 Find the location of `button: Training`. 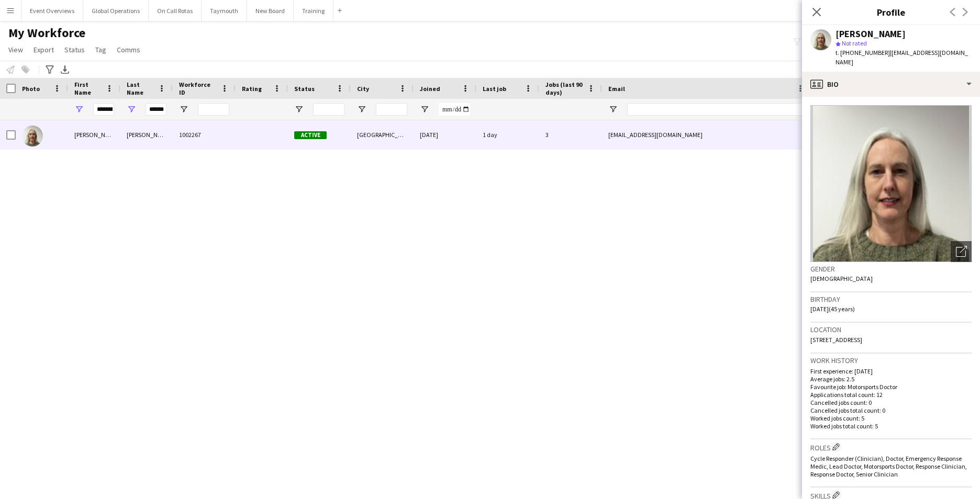

button: Training is located at coordinates (313, 11).